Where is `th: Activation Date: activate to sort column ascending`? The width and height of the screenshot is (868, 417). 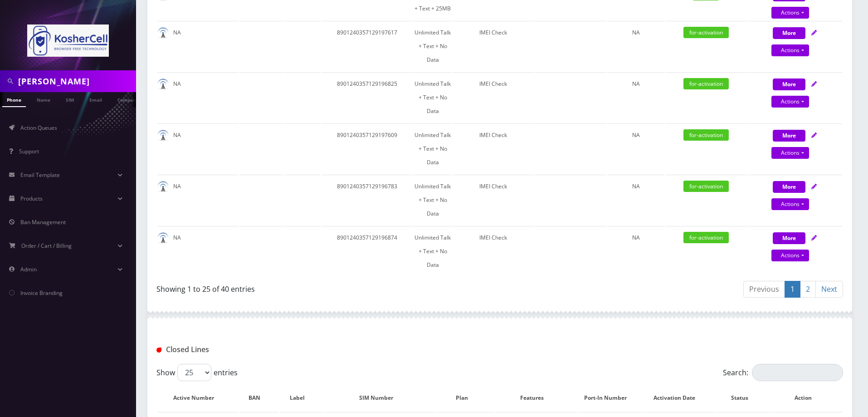 th: Activation Date: activate to sort column ascending is located at coordinates (678, 398).